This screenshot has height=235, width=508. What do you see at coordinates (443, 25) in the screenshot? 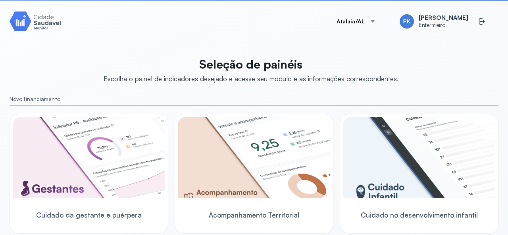
I see `span: Enfermeiro` at bounding box center [443, 25].